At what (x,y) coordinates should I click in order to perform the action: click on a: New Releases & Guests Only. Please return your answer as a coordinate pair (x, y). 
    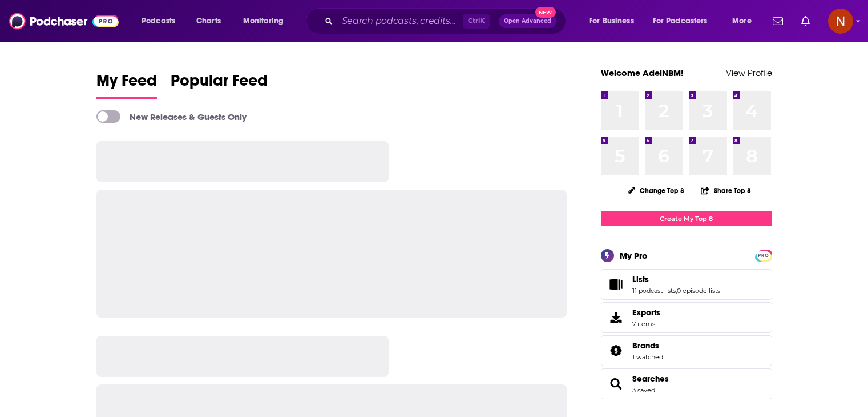
    Looking at the image, I should click on (171, 117).